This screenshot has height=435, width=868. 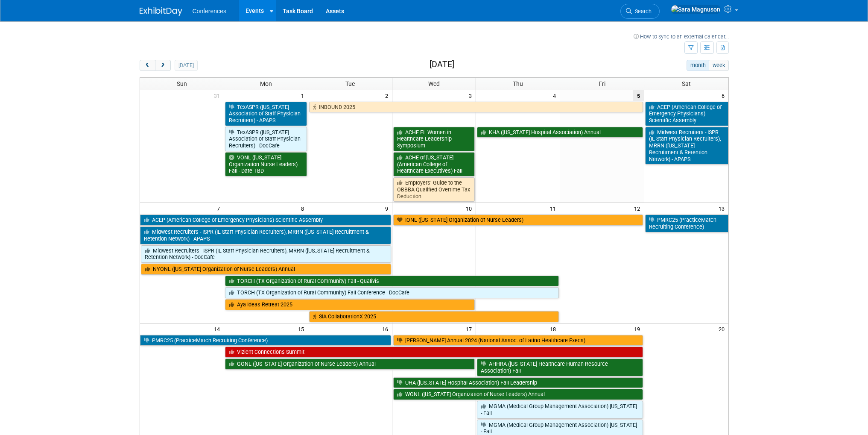 I want to click on a: How to sync to an external calendar..., so click(x=681, y=36).